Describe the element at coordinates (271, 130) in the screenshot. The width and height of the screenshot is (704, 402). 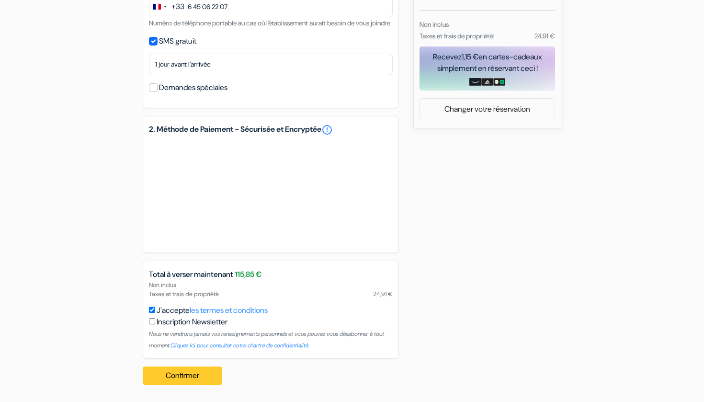
I see `h5: 2. Méthode de Paiement - Sécurisée et Encryptée` at that location.